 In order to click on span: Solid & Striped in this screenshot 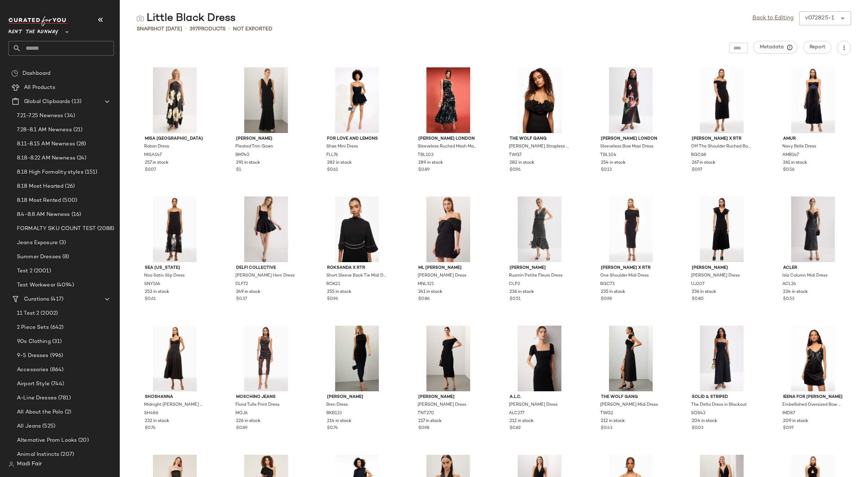, I will do `click(722, 397)`.